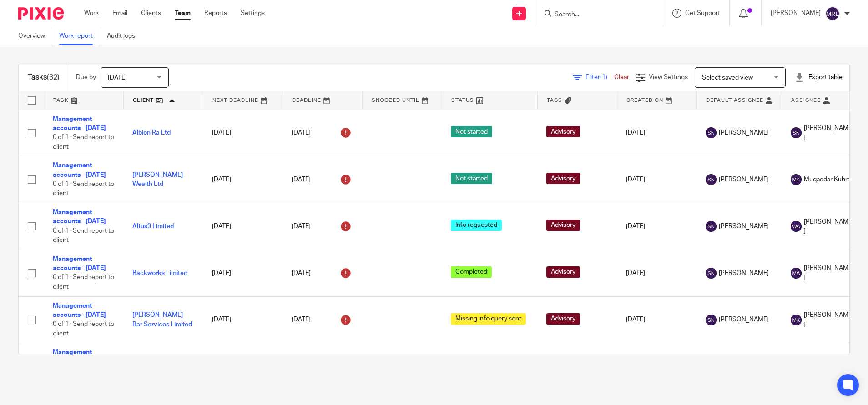  I want to click on h1: Tasks, so click(44, 78).